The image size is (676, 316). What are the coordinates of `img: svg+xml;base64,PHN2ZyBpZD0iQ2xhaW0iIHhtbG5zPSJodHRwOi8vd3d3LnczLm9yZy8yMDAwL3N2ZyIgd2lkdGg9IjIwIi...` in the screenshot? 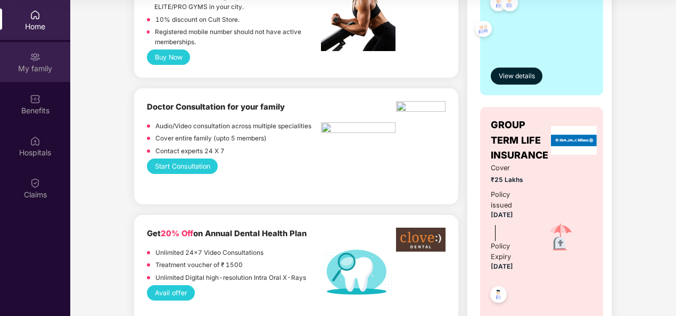 It's located at (35, 183).